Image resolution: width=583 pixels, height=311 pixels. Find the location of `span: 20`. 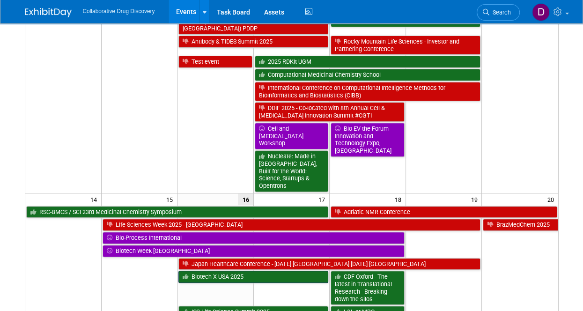

span: 20 is located at coordinates (553, 199).